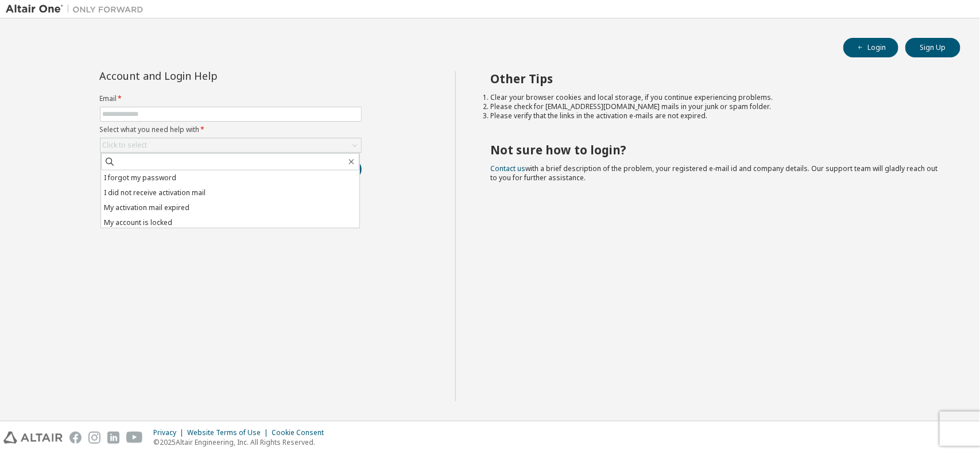 The image size is (980, 454). I want to click on img: youtube.svg, so click(134, 438).